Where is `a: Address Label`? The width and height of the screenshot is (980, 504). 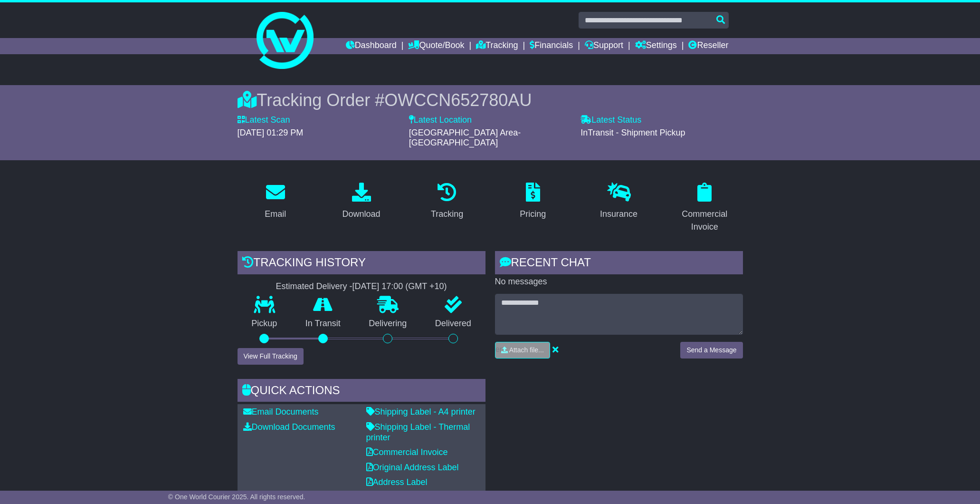
a: Address Label is located at coordinates (397, 482).